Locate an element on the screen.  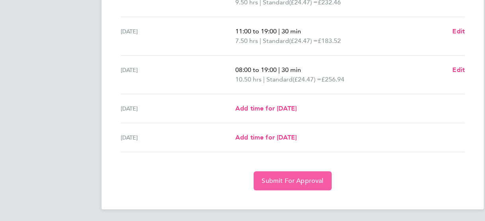
span: £183.52 is located at coordinates (329, 41).